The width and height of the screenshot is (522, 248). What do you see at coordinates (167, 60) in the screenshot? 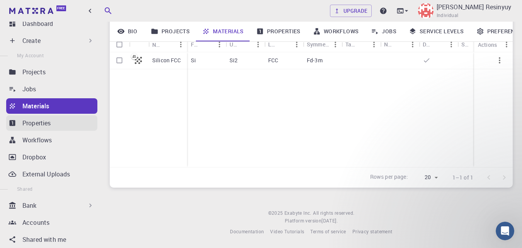
I see `p: Silicon FCC` at bounding box center [167, 60].